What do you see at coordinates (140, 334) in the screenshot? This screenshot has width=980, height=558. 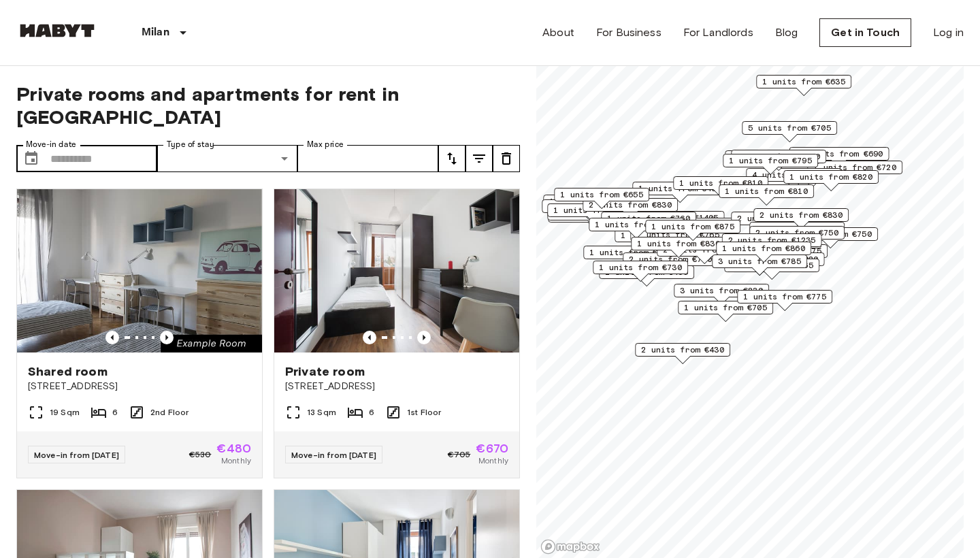 I see `a: Marketing picture of unit IT-14-029-003-04HPrevious imagePrevious imageShared room[STREET_ADDRESS...` at bounding box center [140, 334].